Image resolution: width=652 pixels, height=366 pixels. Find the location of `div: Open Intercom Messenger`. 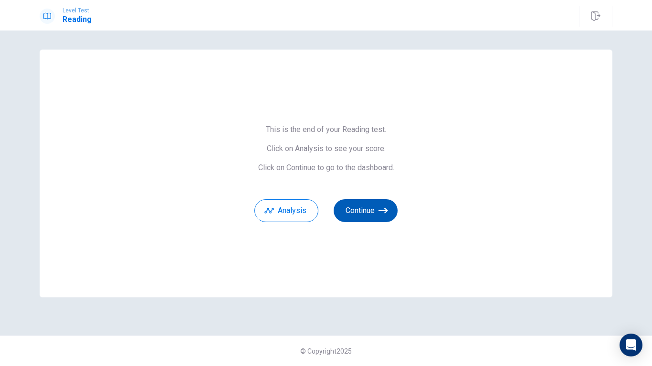

div: Open Intercom Messenger is located at coordinates (631, 345).